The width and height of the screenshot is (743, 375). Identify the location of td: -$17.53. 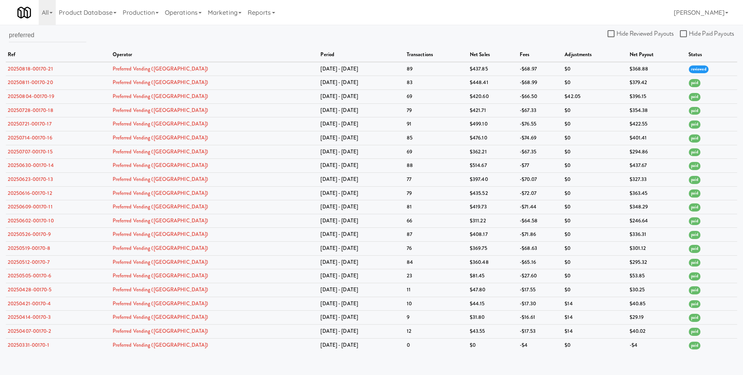
(540, 331).